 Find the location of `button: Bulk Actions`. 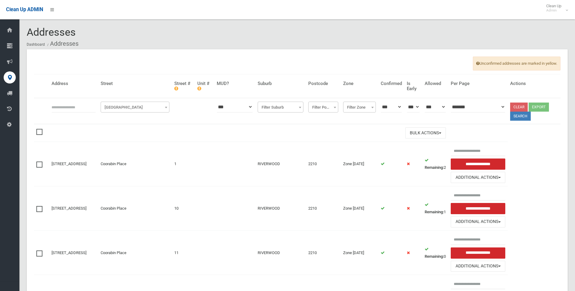

button: Bulk Actions is located at coordinates (425, 133).